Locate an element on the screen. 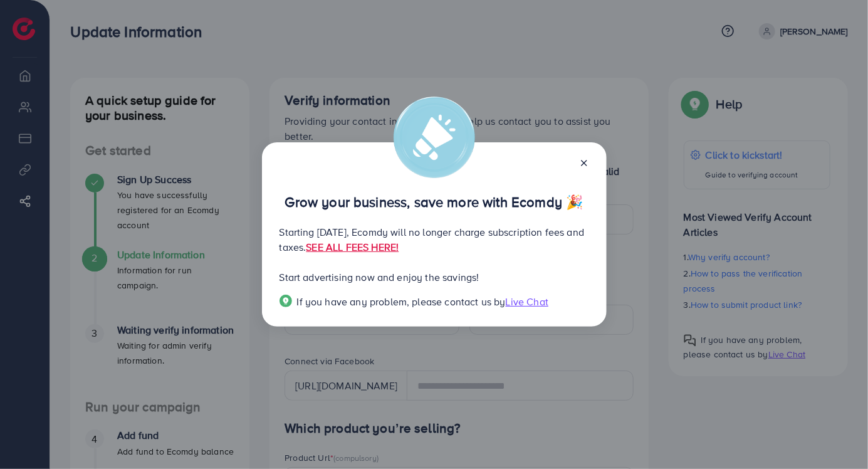  img: alert is located at coordinates (434, 138).